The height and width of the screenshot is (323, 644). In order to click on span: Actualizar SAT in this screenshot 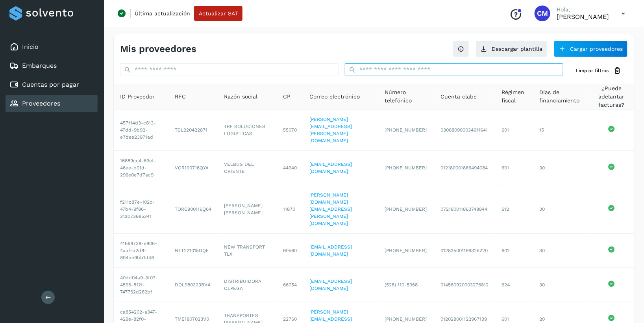, I will do `click(218, 13)`.